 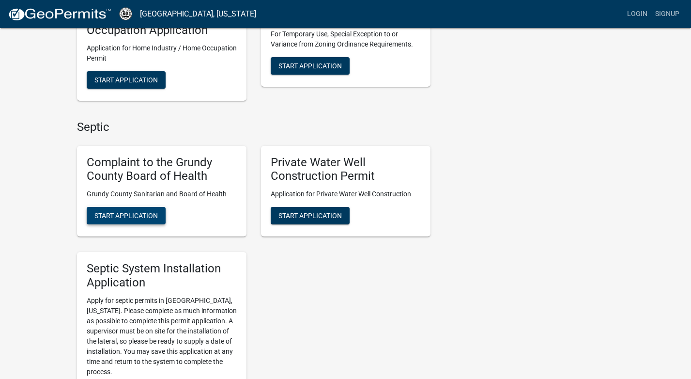 I want to click on p: Application for Home Industry / Home Occupation Permit, so click(x=162, y=53).